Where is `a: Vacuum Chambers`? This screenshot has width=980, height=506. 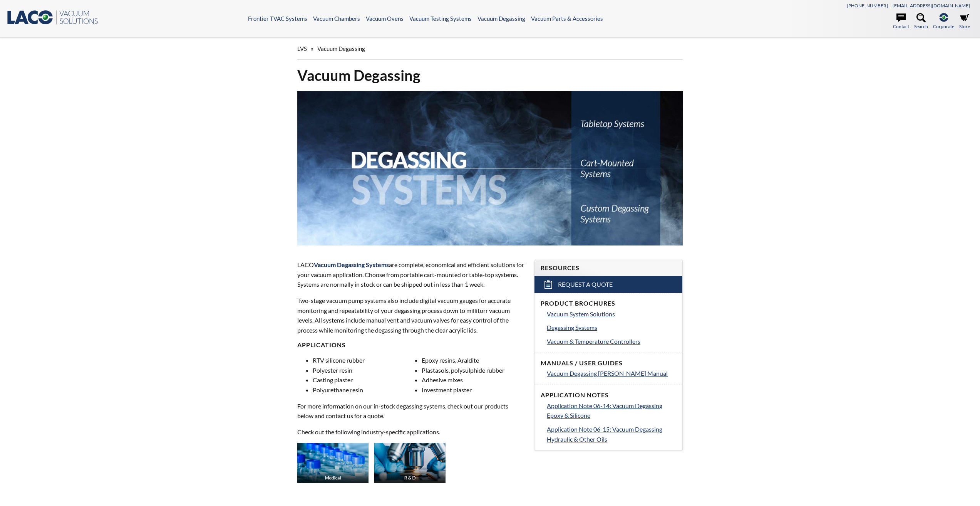 a: Vacuum Chambers is located at coordinates (336, 19).